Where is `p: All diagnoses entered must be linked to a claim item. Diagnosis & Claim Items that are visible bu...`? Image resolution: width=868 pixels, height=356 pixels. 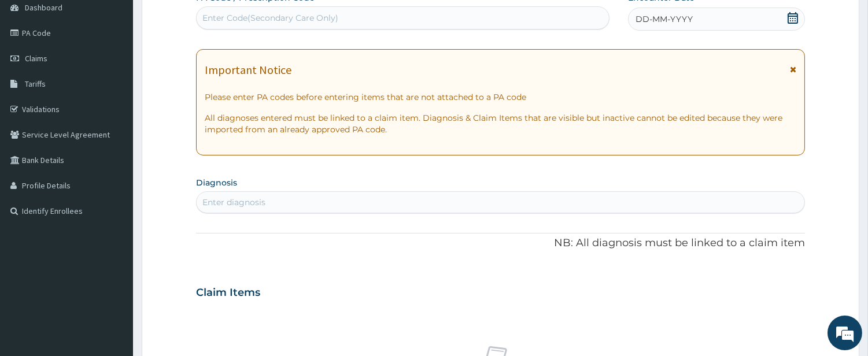
p: All diagnoses entered must be linked to a claim item. Diagnosis & Claim Items that are visible bu... is located at coordinates (500, 124).